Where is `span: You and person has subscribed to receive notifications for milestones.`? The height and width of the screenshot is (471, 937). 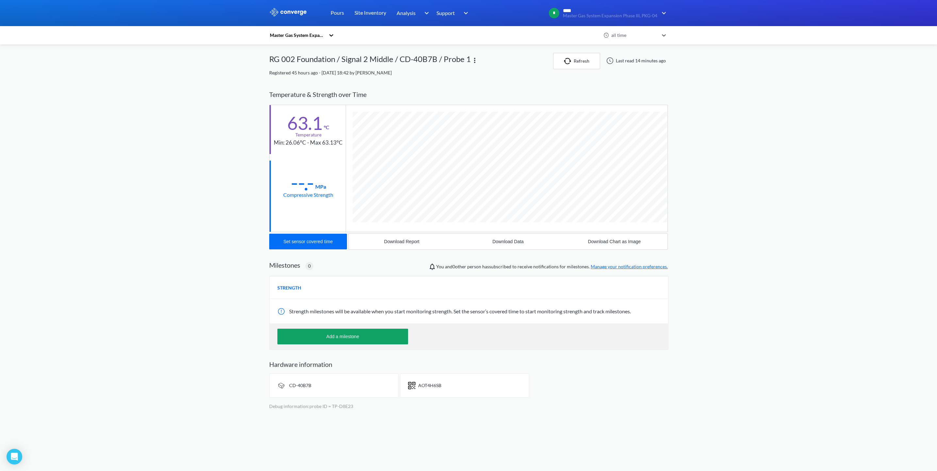
span: You and person has subscribed to receive notifications for milestones. is located at coordinates (552, 267).